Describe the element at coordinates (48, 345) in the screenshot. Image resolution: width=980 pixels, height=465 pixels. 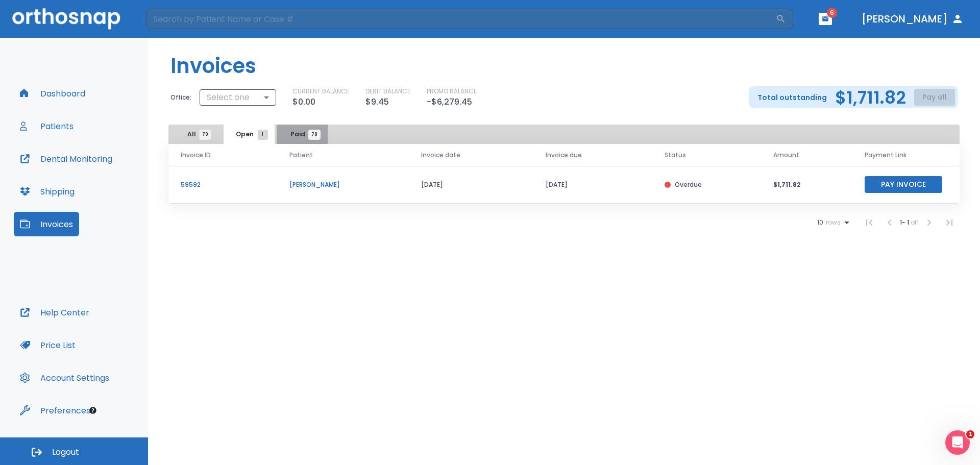
I see `a: Price List` at that location.